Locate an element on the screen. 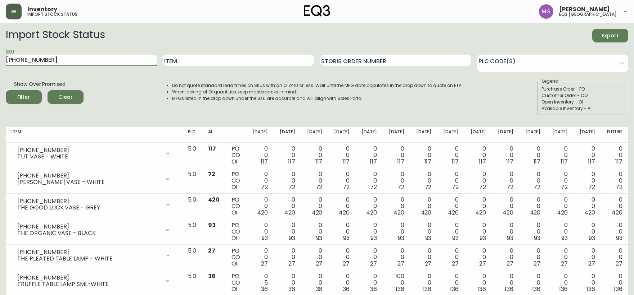 The height and width of the screenshot is (295, 634). div: THE GOOD LUCK VASE - GREY is located at coordinates (89, 208).